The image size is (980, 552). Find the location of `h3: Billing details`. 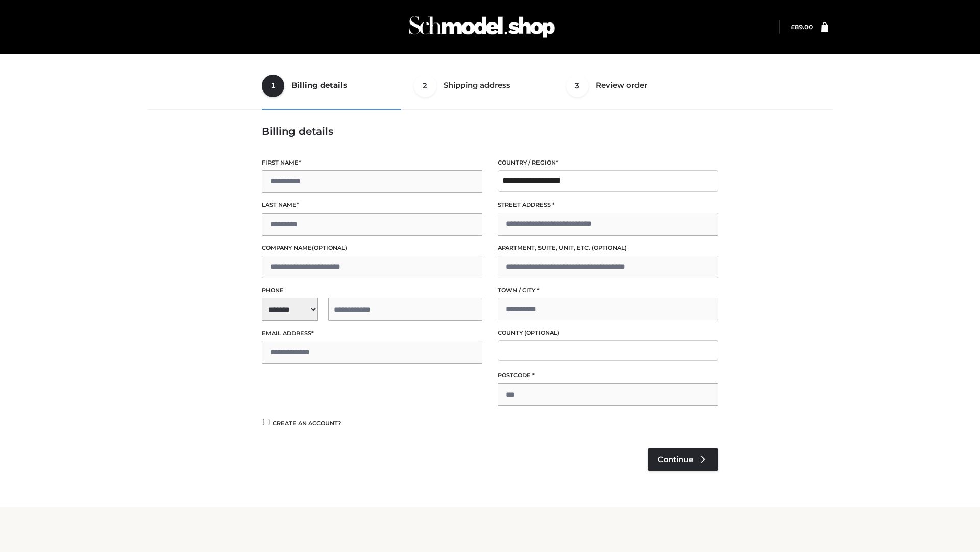

h3: Billing details is located at coordinates (490, 131).